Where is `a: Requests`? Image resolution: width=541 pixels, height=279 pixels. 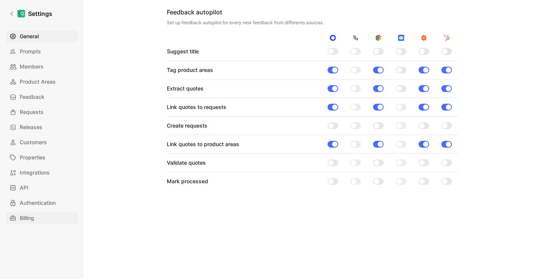 a: Requests is located at coordinates (42, 112).